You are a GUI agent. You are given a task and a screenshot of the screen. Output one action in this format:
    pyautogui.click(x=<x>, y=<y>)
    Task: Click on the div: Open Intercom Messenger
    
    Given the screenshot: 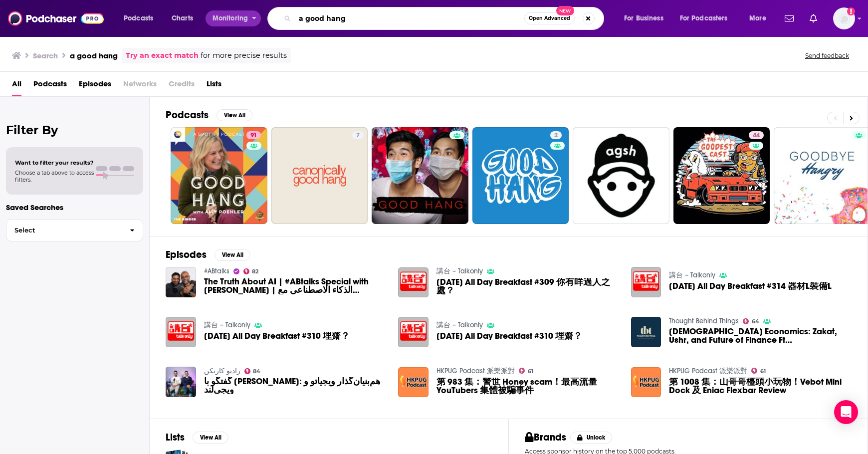 What is the action you would take?
    pyautogui.click(x=846, y=412)
    